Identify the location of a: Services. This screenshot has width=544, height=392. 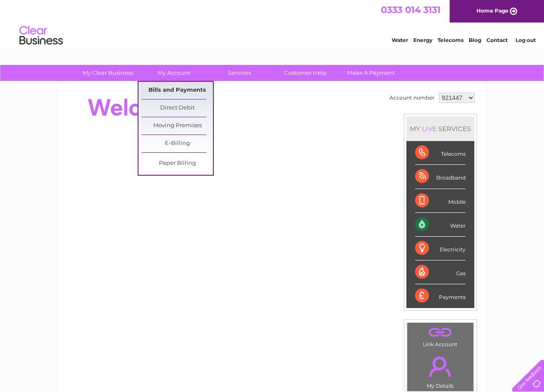
(239, 73).